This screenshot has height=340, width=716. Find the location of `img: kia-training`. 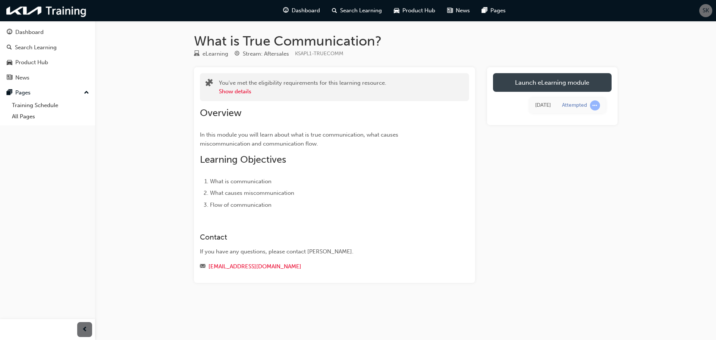

img: kia-training is located at coordinates (47, 10).